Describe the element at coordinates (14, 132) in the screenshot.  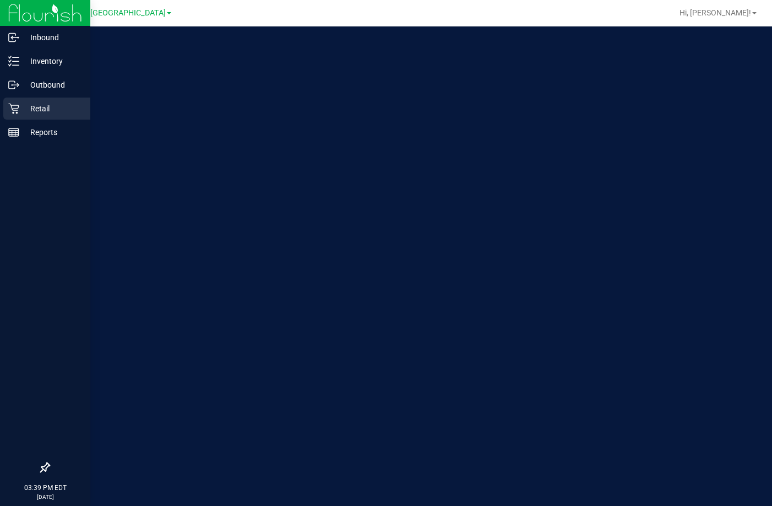
I see `inline-svg: Reports` at that location.